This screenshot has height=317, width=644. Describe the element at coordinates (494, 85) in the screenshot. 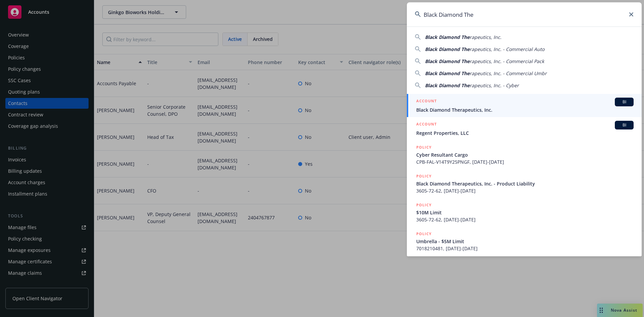

I see `span: rapeutics, Inc. - Cyber` at that location.